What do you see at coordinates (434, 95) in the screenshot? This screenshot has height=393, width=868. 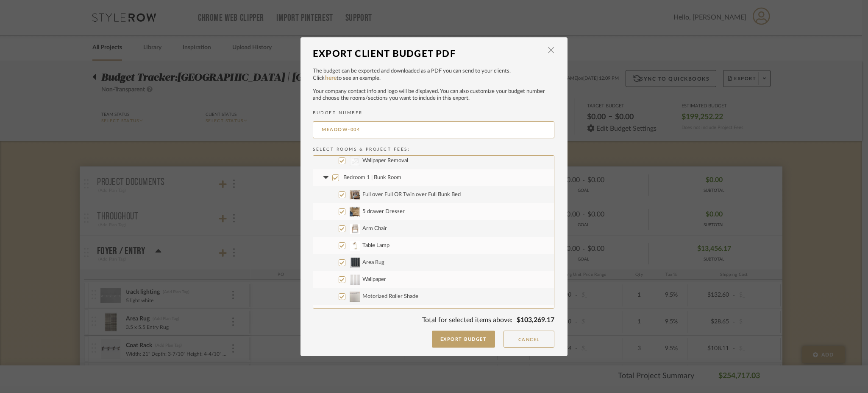 I see `p: Your company contact info and logo will be displayed. You can also customize your budget number a...` at bounding box center [434, 95].